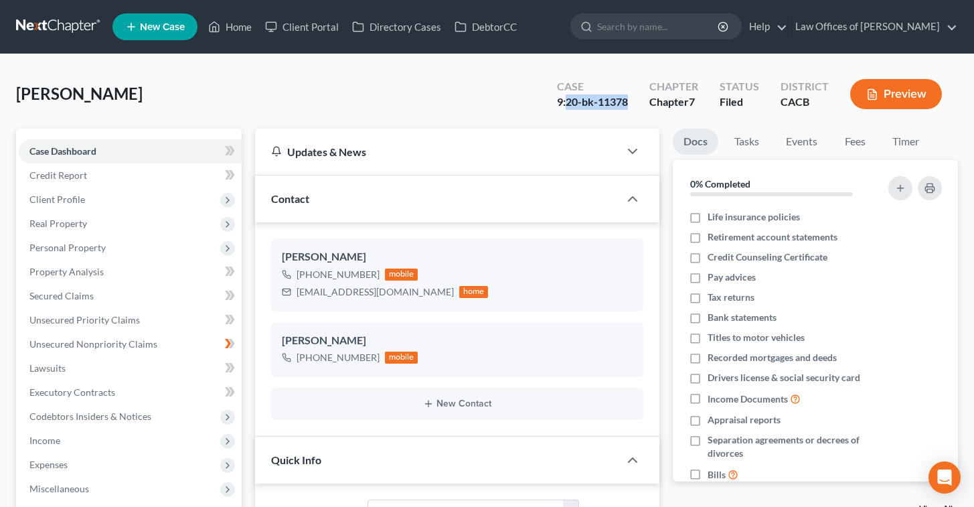 This screenshot has width=974, height=507. Describe the element at coordinates (720, 183) in the screenshot. I see `strong: 0% Completed` at that location.